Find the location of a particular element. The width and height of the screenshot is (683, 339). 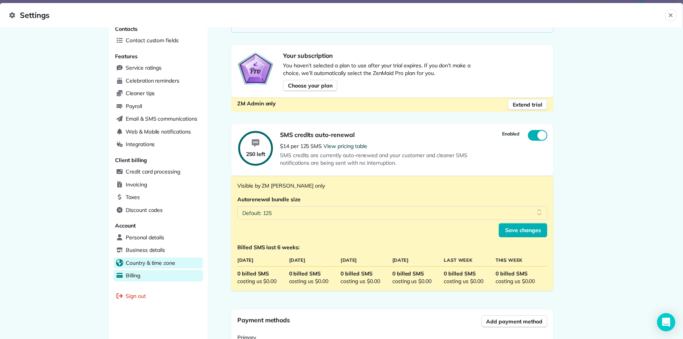

a: Country & time zone is located at coordinates (158, 264).